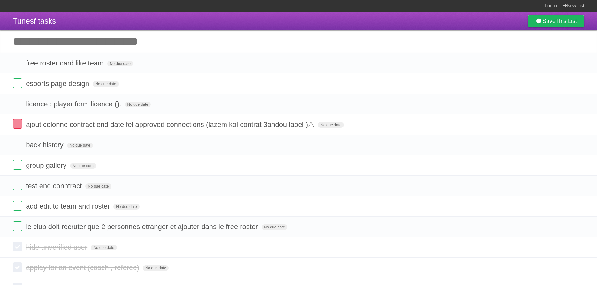  I want to click on span: le club doit recruter que 2 personnes etranger et ajouter dans le free roster, so click(142, 226).